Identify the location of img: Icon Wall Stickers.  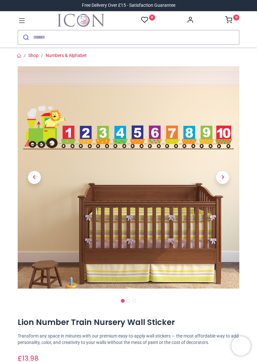
(81, 20).